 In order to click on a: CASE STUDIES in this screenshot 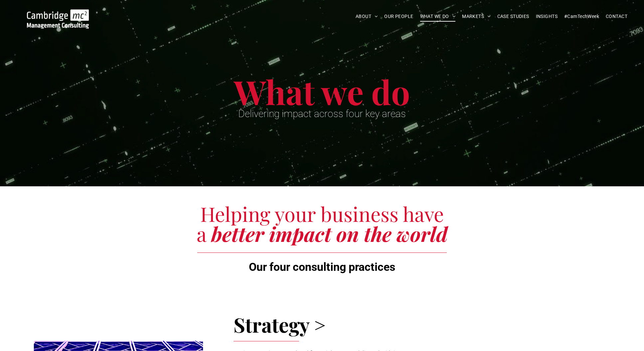, I will do `click(513, 16)`.